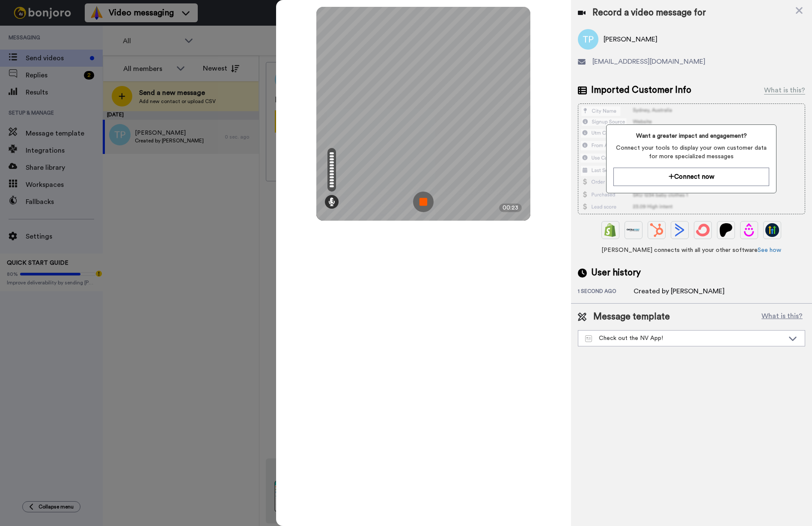  What do you see at coordinates (615, 273) in the screenshot?
I see `span: User history` at bounding box center [615, 273].